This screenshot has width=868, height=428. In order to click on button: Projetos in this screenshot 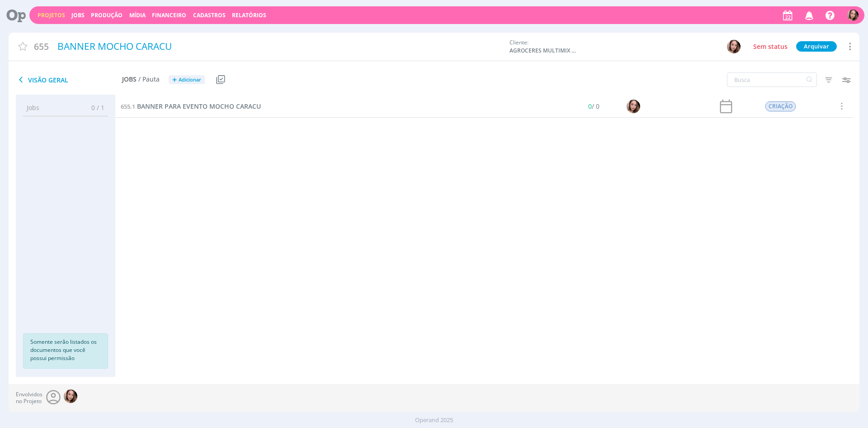, I will do `click(51, 15)`.